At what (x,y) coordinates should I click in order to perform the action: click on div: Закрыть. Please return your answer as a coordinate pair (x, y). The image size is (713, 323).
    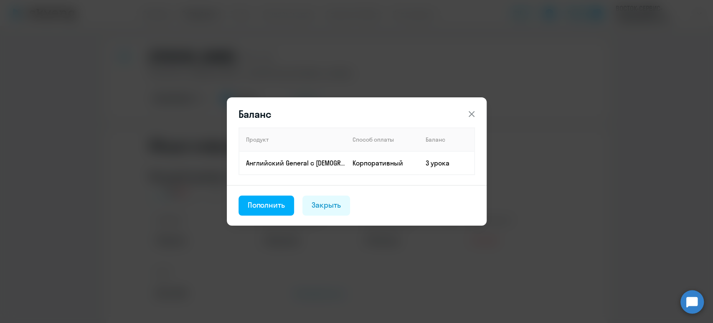
    Looking at the image, I should click on (326, 205).